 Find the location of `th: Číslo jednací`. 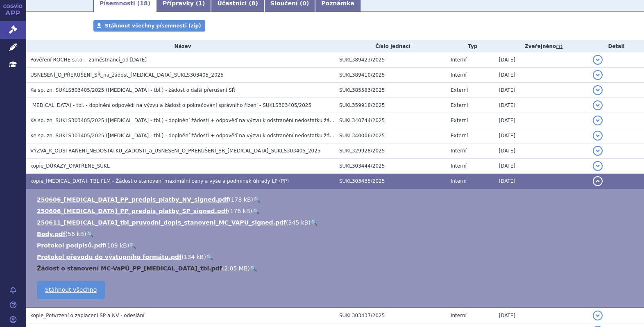

th: Číslo jednací is located at coordinates (391, 46).